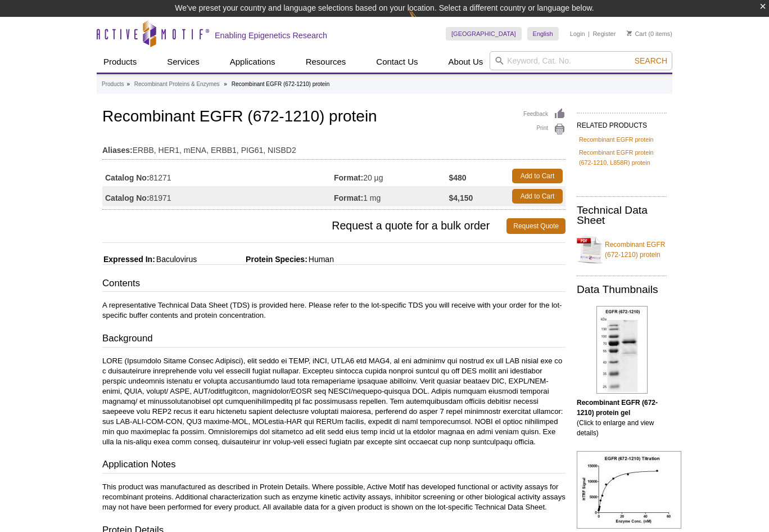 The width and height of the screenshot is (769, 532). What do you see at coordinates (326, 62) in the screenshot?
I see `a: Resources` at bounding box center [326, 62].